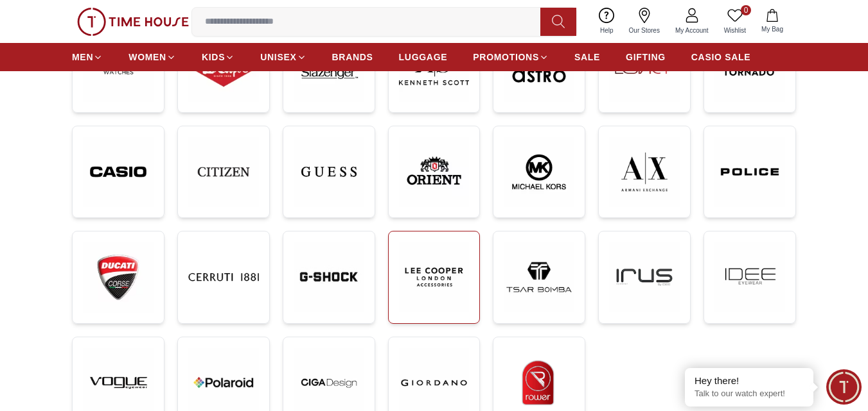 Image resolution: width=868 pixels, height=411 pixels. I want to click on a: Our Stores, so click(645, 21).